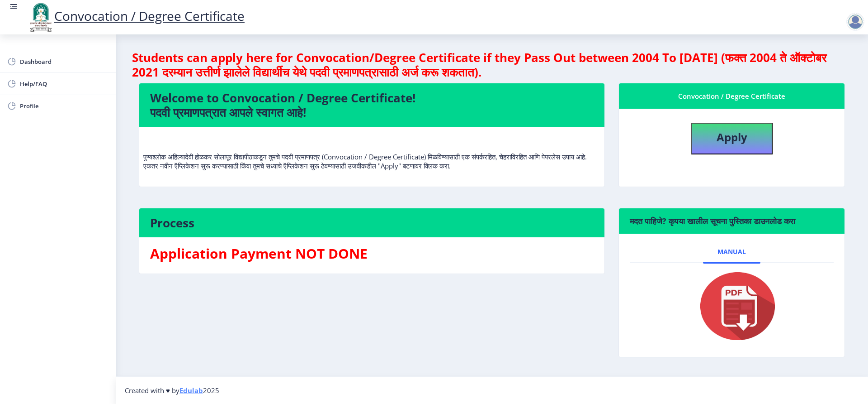  I want to click on a: Convocation / Degree Certificate, so click(136, 16).